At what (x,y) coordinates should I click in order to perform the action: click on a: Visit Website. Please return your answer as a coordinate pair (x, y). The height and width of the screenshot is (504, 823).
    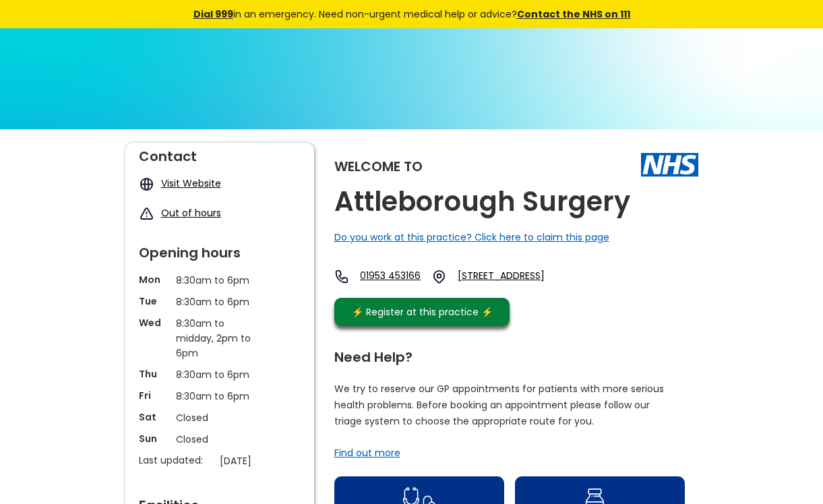
    Looking at the image, I should click on (191, 183).